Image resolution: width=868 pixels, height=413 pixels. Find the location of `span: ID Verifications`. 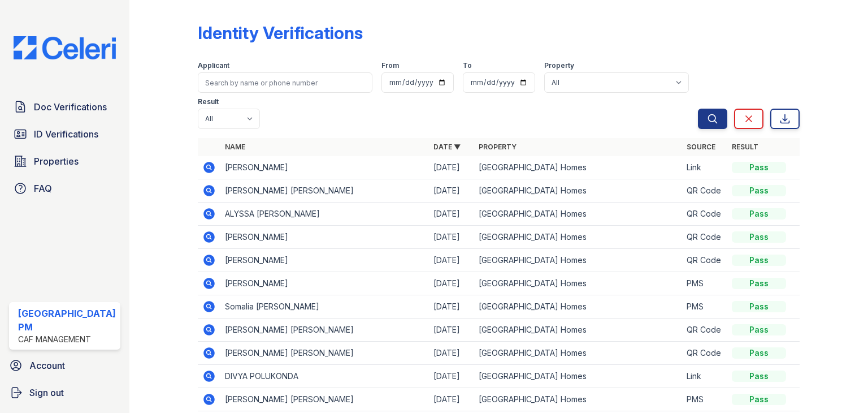

span: ID Verifications is located at coordinates (66, 134).